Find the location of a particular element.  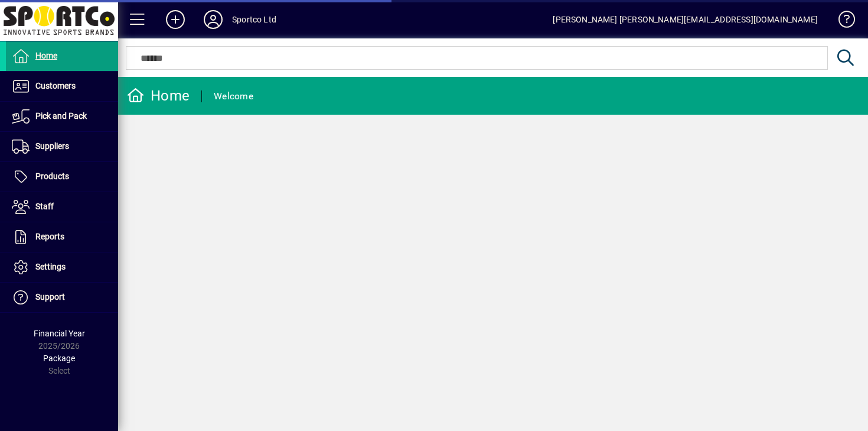

span: Customers is located at coordinates (56, 86).